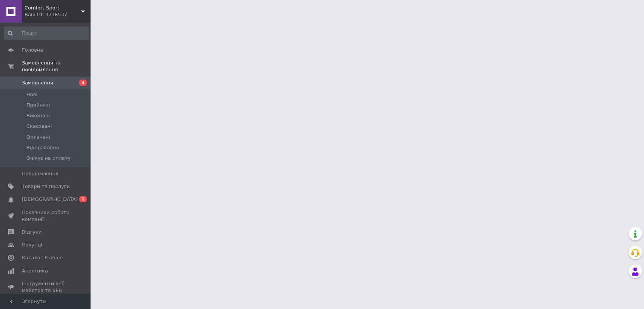 Image resolution: width=644 pixels, height=309 pixels. What do you see at coordinates (43, 148) in the screenshot?
I see `span: Відправлено` at bounding box center [43, 148].